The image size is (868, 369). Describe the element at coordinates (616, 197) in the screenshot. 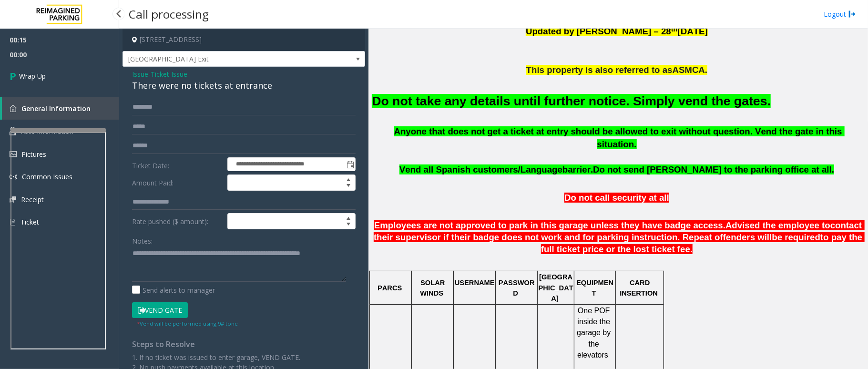

I see `span: Do not call security at all` at that location.